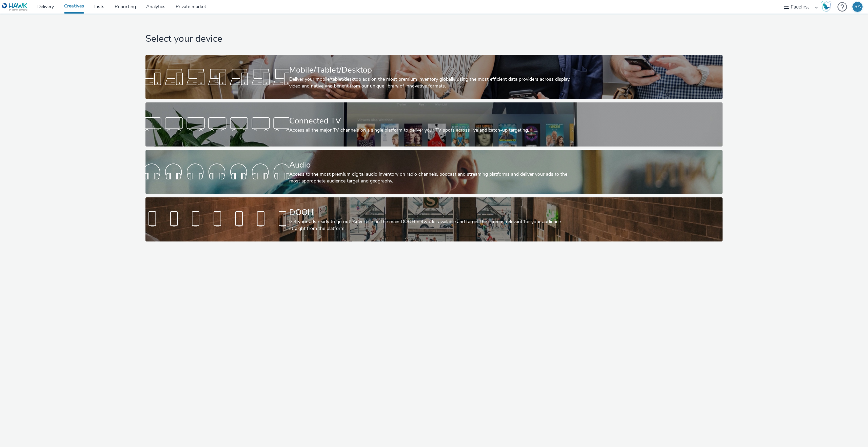 The width and height of the screenshot is (868, 447). Describe the element at coordinates (826, 6) in the screenshot. I see `img: Hawk Academy` at that location.